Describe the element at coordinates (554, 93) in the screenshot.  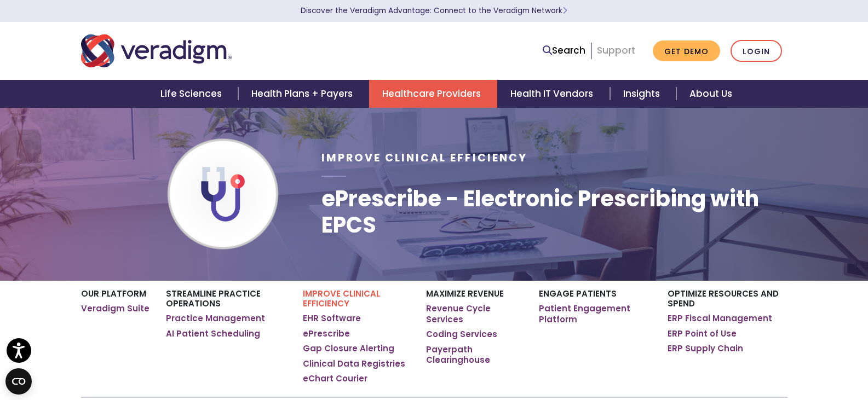
I see `a: Health IT Vendors` at that location.